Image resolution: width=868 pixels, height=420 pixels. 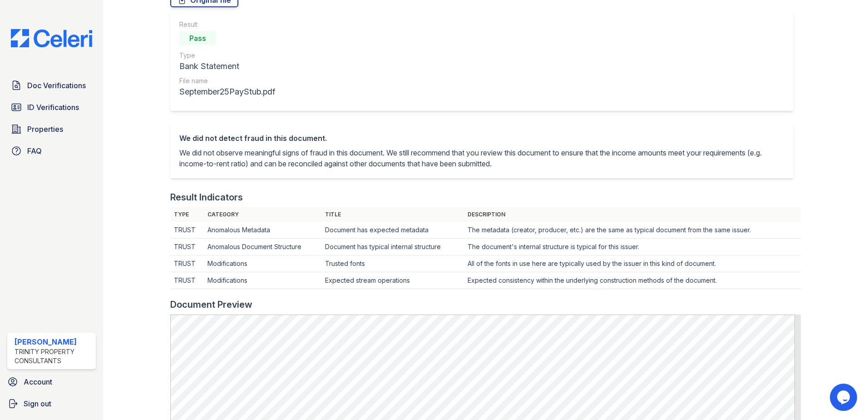 I want to click on th: Title, so click(x=393, y=215).